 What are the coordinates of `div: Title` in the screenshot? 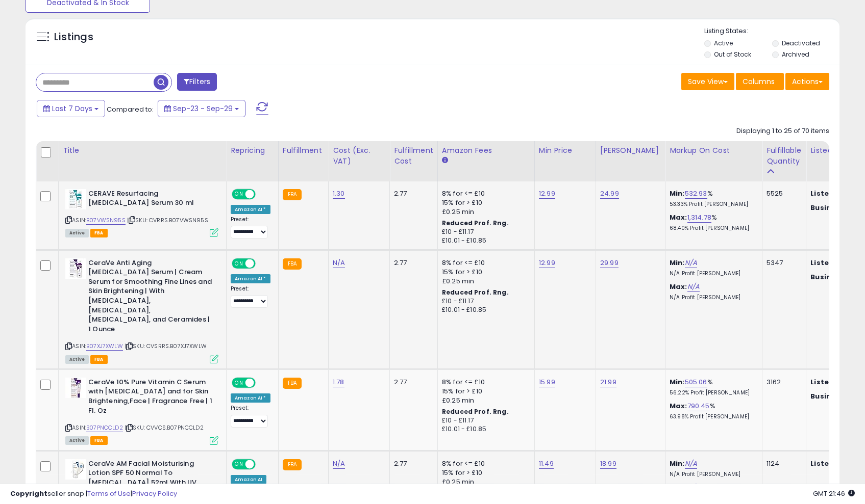 It's located at (143, 151).